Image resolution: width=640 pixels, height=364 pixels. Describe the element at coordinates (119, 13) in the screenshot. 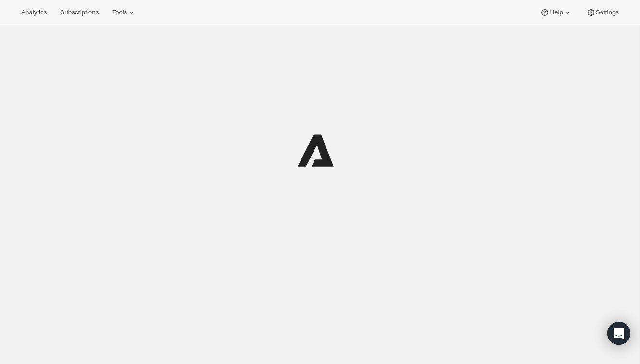

I see `span: Tools` at that location.